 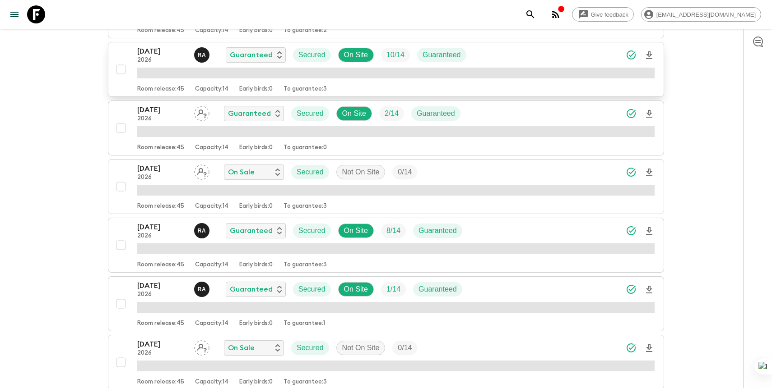 What do you see at coordinates (395, 55) in the screenshot?
I see `p: 10 / 14` at bounding box center [395, 55].